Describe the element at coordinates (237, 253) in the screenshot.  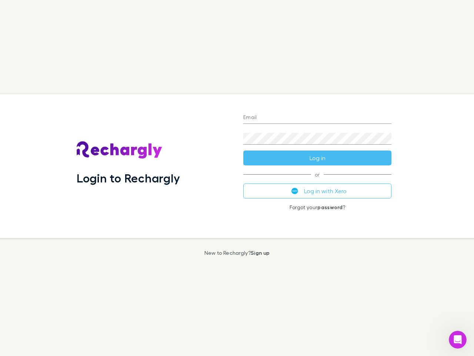
I see `p: New to Rechargly?` at that location.